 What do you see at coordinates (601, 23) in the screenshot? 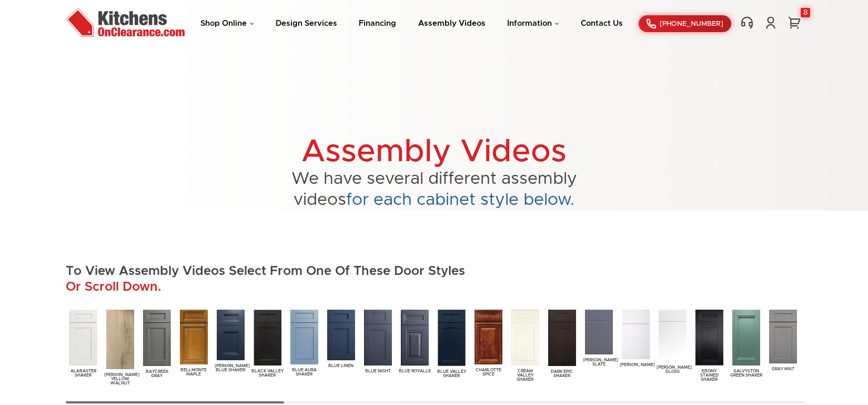
I see `a: Contact Us` at bounding box center [601, 23].